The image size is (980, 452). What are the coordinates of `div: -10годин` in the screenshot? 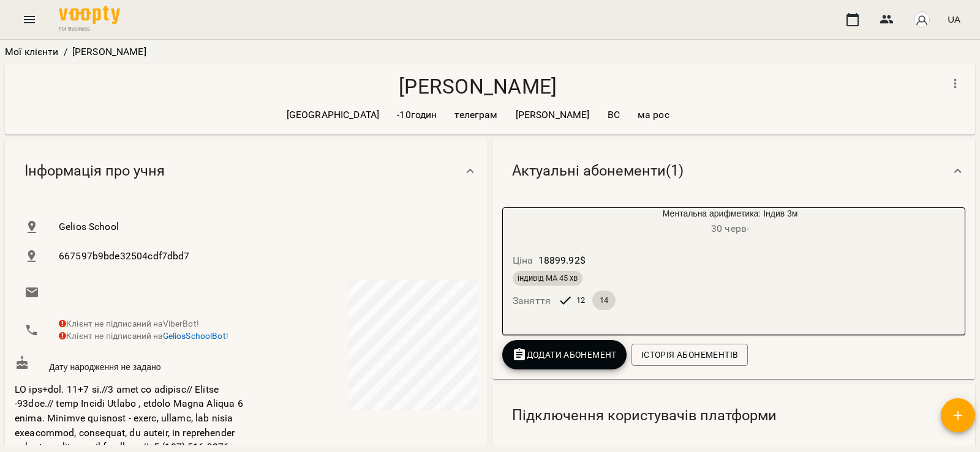 It's located at (417, 115).